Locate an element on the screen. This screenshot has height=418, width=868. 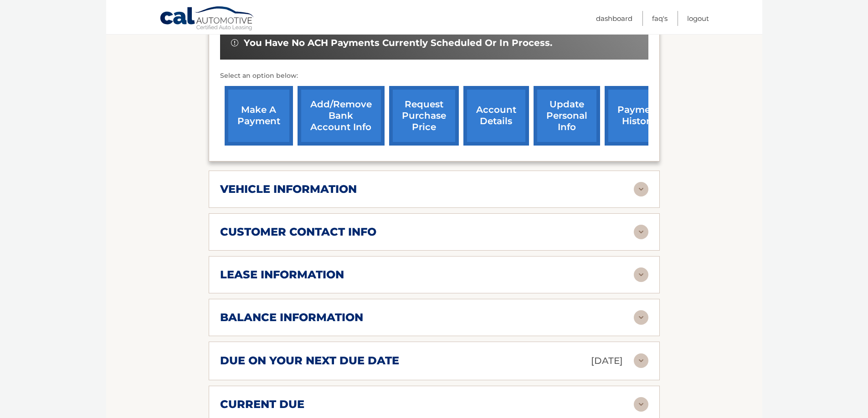
h2: balance information is located at coordinates (291, 318).